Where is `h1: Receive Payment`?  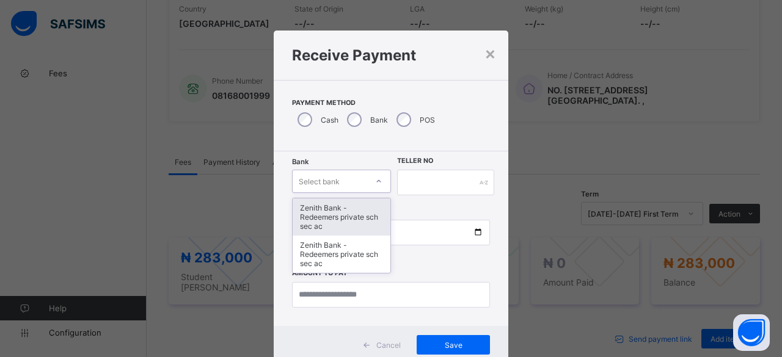 h1: Receive Payment is located at coordinates (391, 55).